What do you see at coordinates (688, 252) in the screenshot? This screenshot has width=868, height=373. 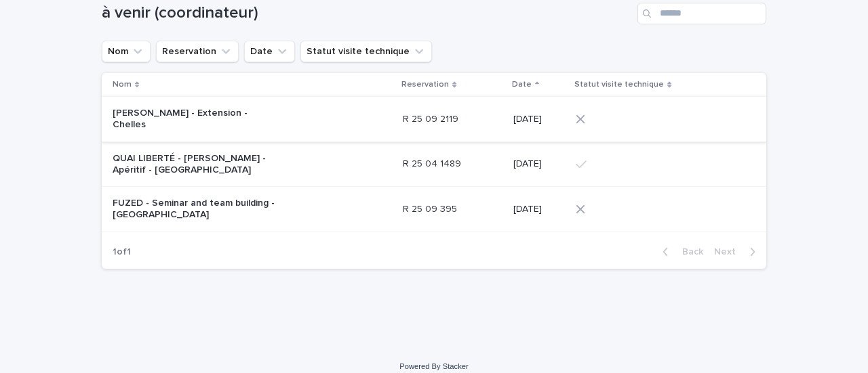 I see `span: Back` at bounding box center [688, 252].